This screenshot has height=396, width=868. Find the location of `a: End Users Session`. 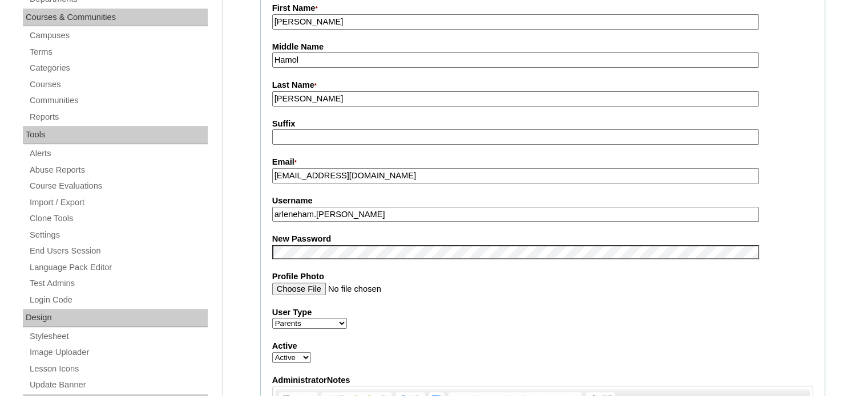

a: End Users Session is located at coordinates (118, 251).